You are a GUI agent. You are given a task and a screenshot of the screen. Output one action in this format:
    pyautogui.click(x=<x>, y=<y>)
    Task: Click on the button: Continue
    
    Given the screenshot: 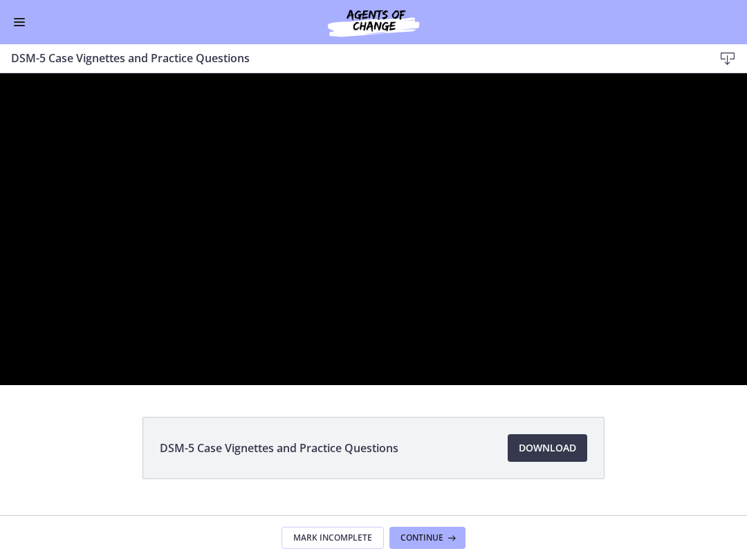 What is the action you would take?
    pyautogui.click(x=427, y=537)
    